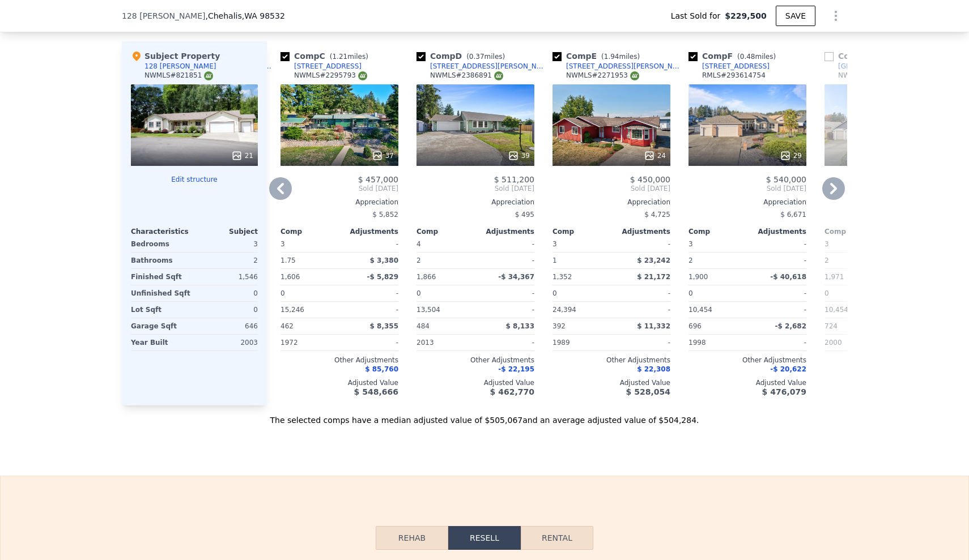  I want to click on span: $ 4,725, so click(657, 214).